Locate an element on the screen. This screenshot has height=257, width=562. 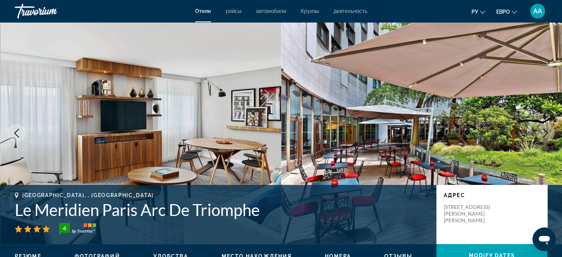
font: ру is located at coordinates (475, 12).